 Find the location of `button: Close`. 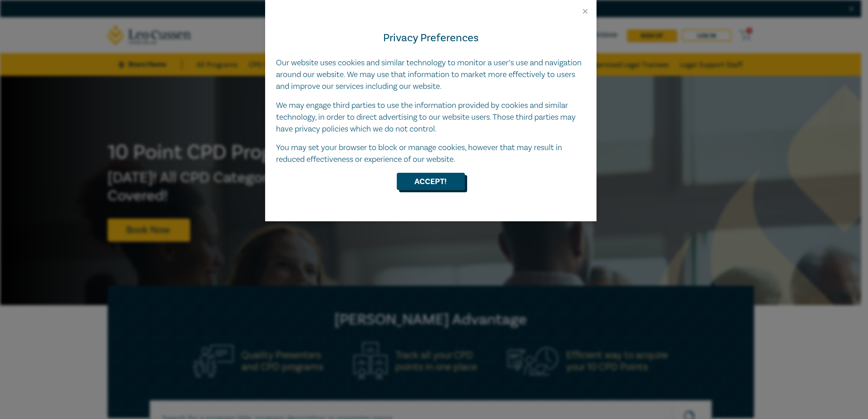

button: Close is located at coordinates (585, 11).